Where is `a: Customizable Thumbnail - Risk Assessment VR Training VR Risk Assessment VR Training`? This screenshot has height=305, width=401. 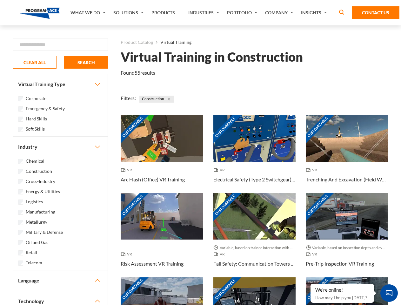 a: Customizable Thumbnail - Risk Assessment VR Training VR Risk Assessment VR Training is located at coordinates (162, 235).